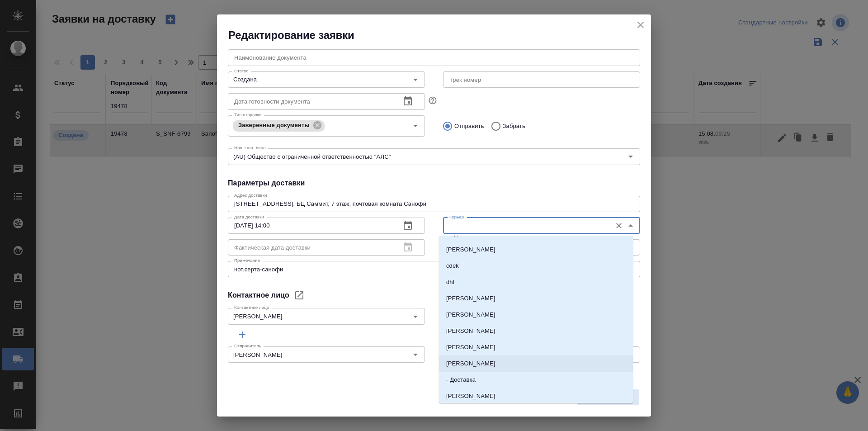 Image resolution: width=868 pixels, height=431 pixels. I want to click on h4: Параметры доставки, so click(434, 183).